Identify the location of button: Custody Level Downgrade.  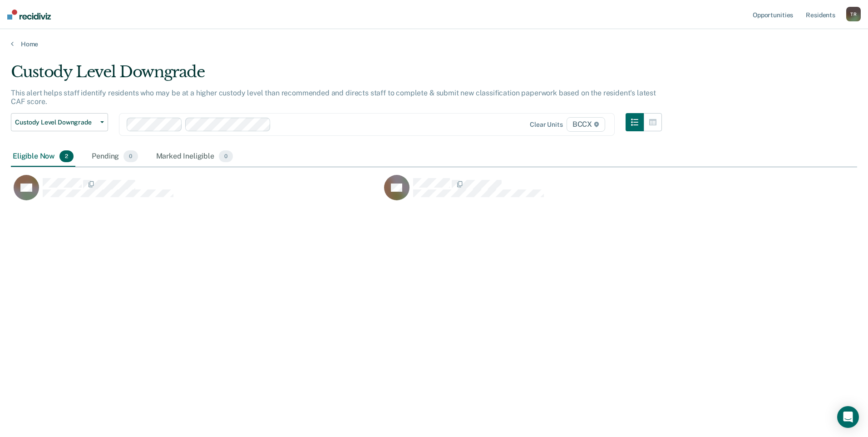
(59, 122).